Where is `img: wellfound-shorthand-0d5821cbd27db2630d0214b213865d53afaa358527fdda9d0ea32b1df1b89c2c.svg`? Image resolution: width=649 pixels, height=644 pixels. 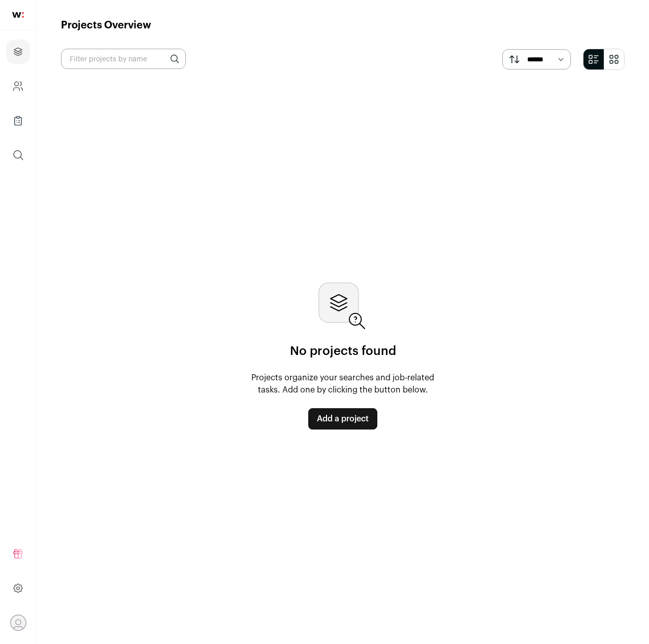
img: wellfound-shorthand-0d5821cbd27db2630d0214b213865d53afaa358527fdda9d0ea32b1df1b89c2c.svg is located at coordinates (18, 14).